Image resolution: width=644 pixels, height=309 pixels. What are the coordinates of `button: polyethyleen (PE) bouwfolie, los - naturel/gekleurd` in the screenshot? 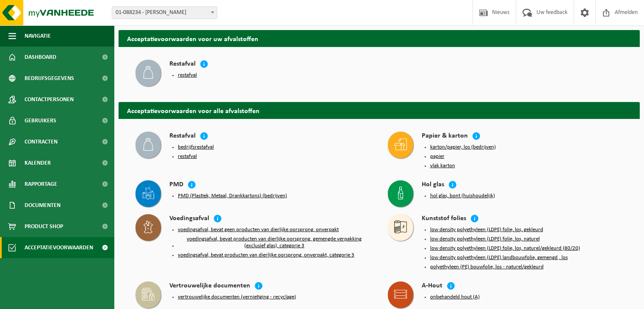 It's located at (487, 267).